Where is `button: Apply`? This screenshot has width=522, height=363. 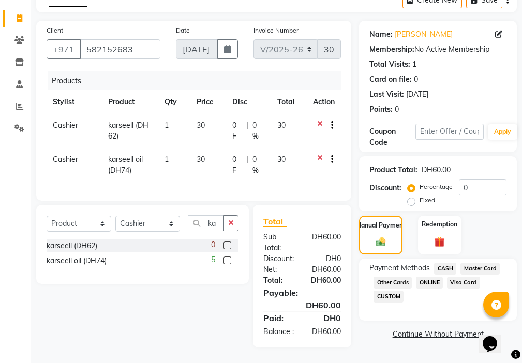 button: Apply is located at coordinates (503, 132).